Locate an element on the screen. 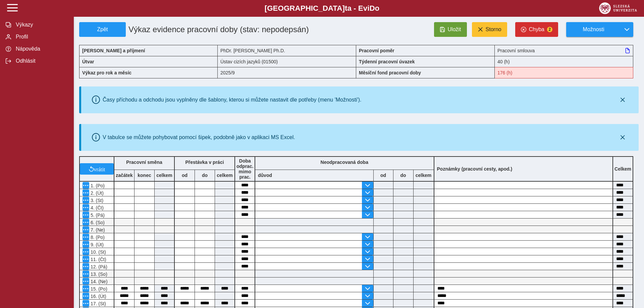 The width and height of the screenshot is (644, 308). b: Výkaz pro rok a měsíc is located at coordinates (107, 73).